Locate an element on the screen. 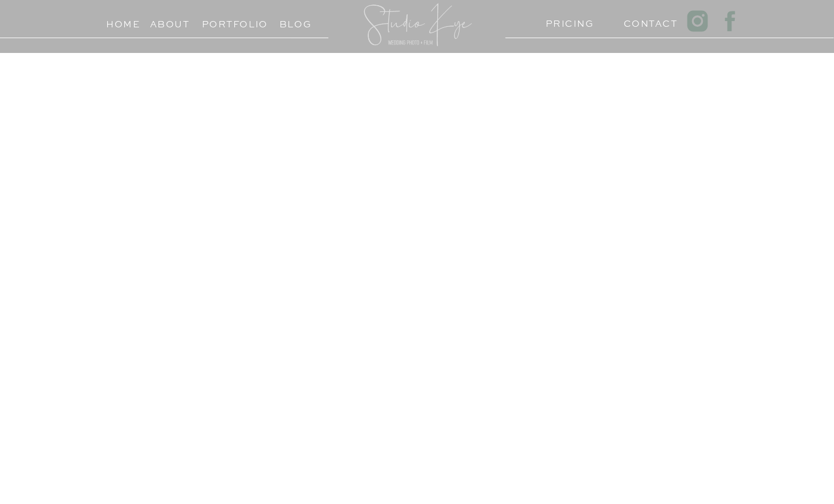 This screenshot has height=504, width=834. a: PRICING is located at coordinates (567, 21).